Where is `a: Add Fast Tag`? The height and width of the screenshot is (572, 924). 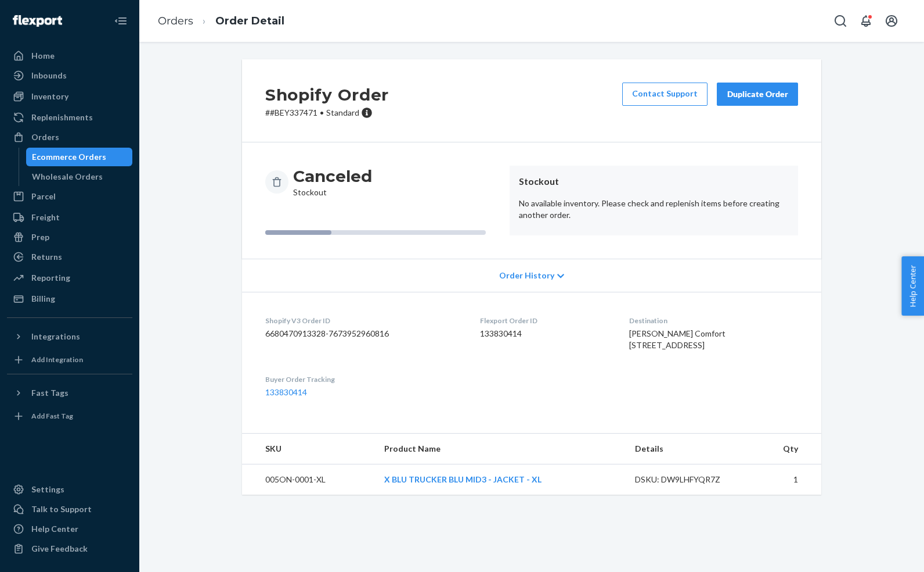
a: Add Fast Tag is located at coordinates (69, 416).